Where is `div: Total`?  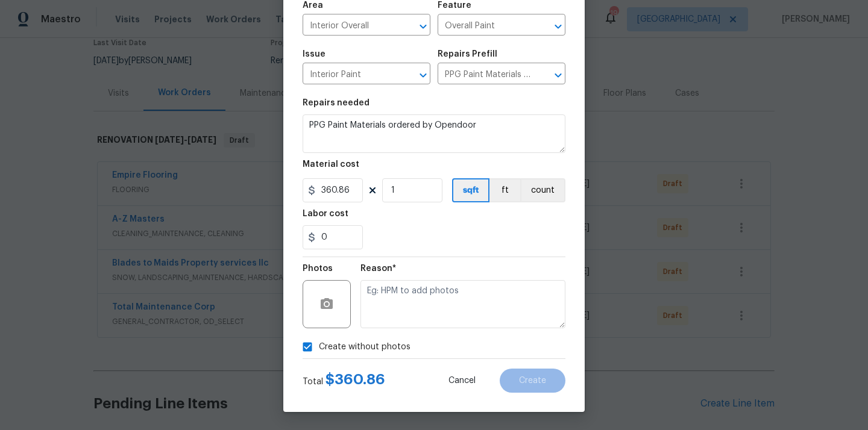 div: Total is located at coordinates (344, 380).